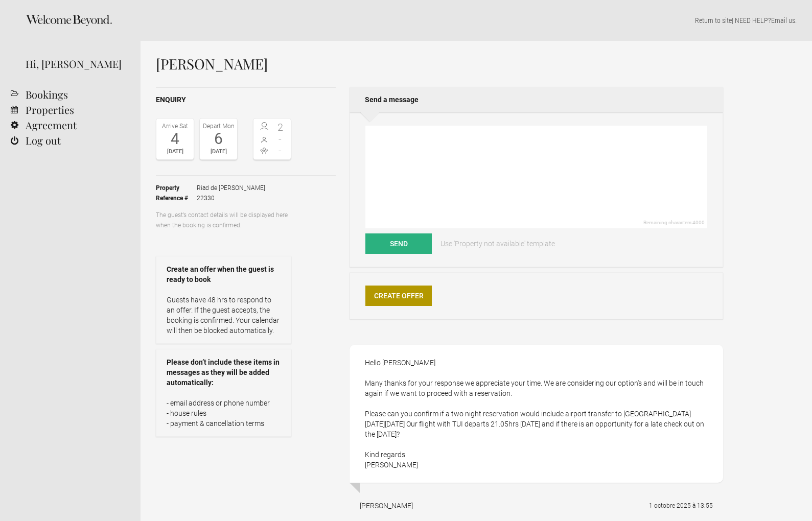 Image resolution: width=812 pixels, height=521 pixels. What do you see at coordinates (498, 244) in the screenshot?
I see `a: Use 'Property not available' template` at bounding box center [498, 244].